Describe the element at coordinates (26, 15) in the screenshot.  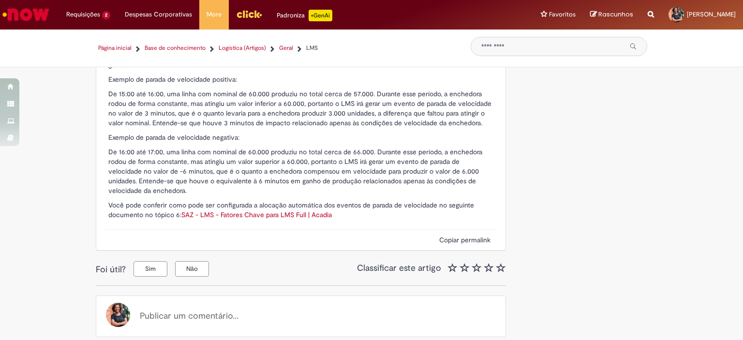
I see `img: ServiceNow` at that location.